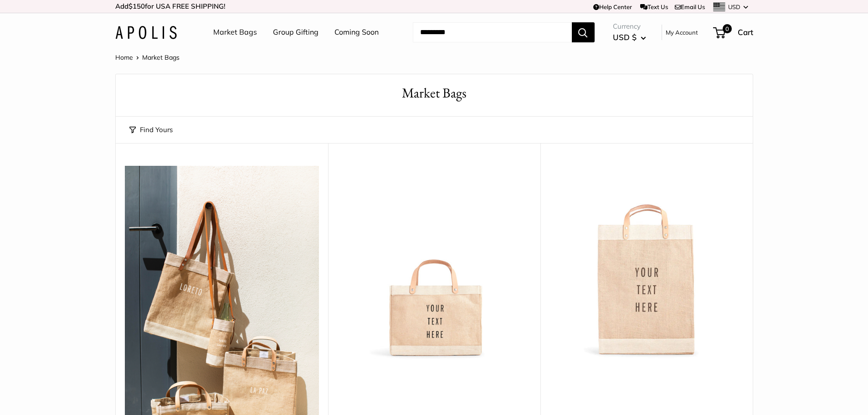 Image resolution: width=868 pixels, height=415 pixels. I want to click on img: Petite Market Bag in Natural, so click(434, 263).